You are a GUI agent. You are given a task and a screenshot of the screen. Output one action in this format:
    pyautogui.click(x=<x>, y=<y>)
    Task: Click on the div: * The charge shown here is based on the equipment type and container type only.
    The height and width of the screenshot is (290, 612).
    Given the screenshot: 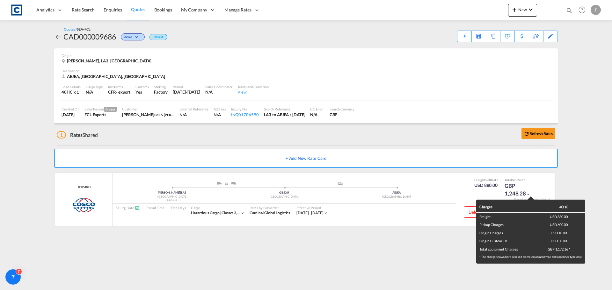 What is the action you would take?
    pyautogui.click(x=531, y=257)
    